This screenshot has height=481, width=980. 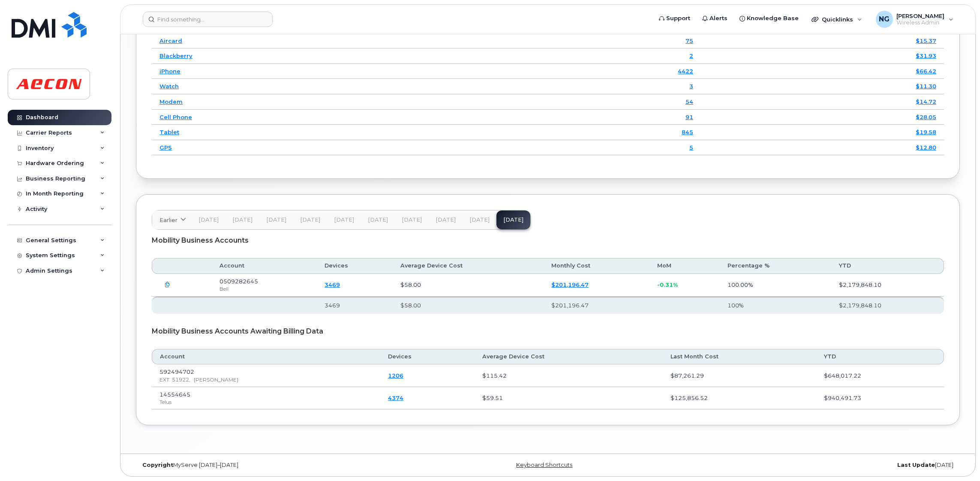 I want to click on td: $87,261.29, so click(x=740, y=375).